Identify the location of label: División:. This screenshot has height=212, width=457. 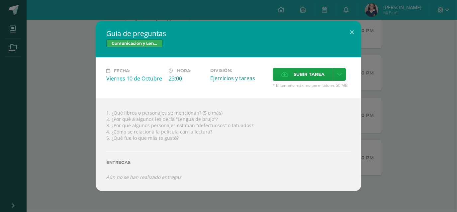
(239, 70).